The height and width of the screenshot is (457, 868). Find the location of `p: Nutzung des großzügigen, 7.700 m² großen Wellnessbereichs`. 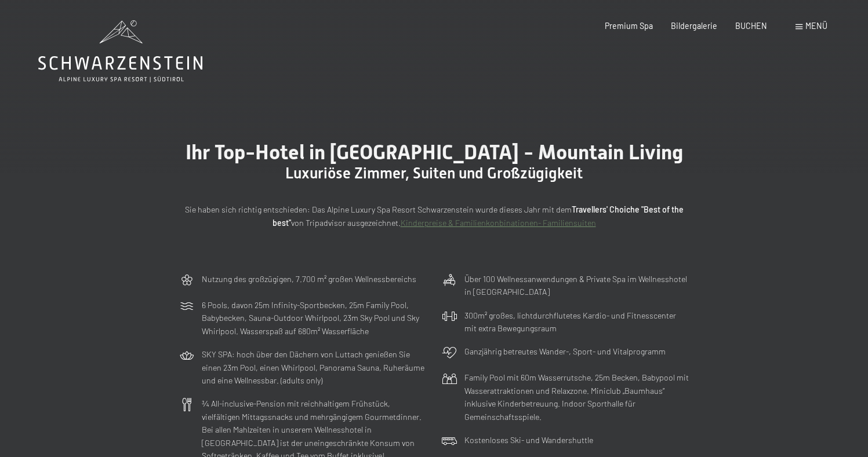

p: Nutzung des großzügigen, 7.700 m² großen Wellnessbereichs is located at coordinates (309, 279).